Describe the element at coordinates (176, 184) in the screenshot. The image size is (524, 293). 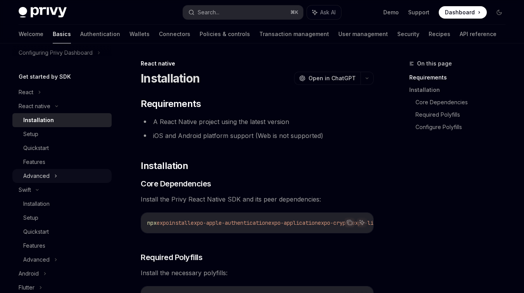
I see `span: Core Dependencies` at that location.